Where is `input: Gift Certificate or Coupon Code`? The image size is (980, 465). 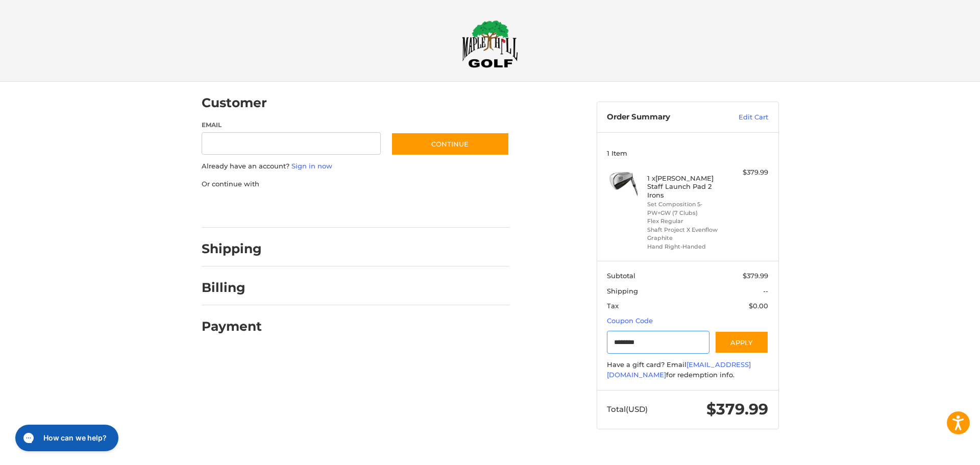
input: Gift Certificate or Coupon Code is located at coordinates (658, 342).